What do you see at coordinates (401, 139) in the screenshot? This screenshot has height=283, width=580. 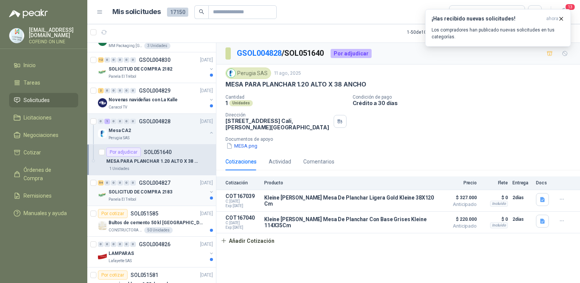 I see `p: Documentos de apoyo` at bounding box center [401, 139].